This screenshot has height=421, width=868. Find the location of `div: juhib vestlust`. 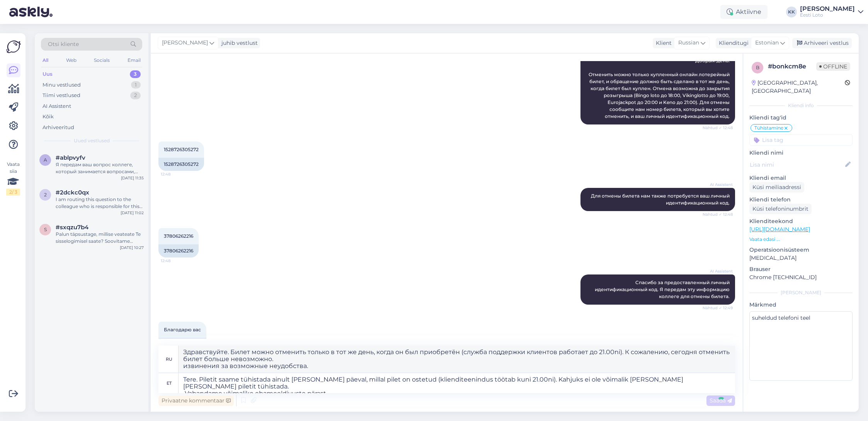

div: juhib vestlust is located at coordinates (238, 43).